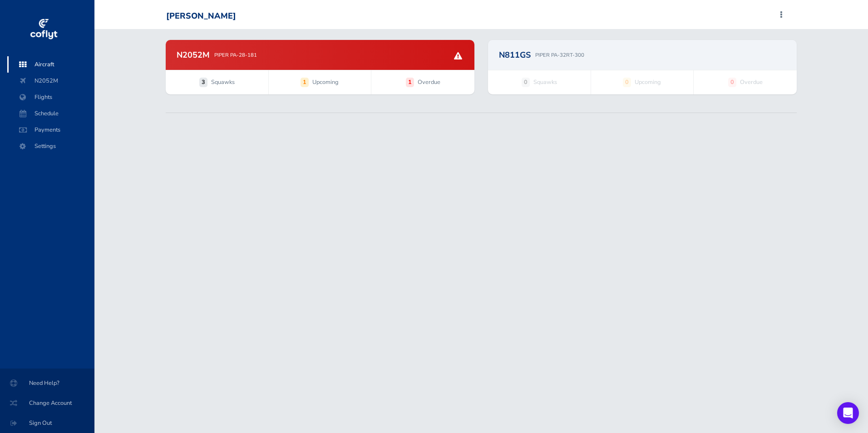 Image resolution: width=868 pixels, height=433 pixels. Describe the element at coordinates (51, 81) in the screenshot. I see `span: N2052M` at that location.